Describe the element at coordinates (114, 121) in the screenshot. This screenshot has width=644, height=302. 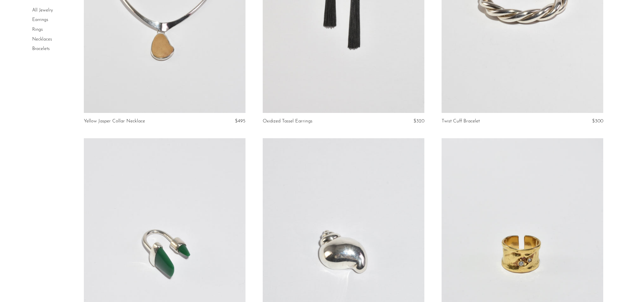
I see `a: Yellow Jasper Collar Necklace` at that location.